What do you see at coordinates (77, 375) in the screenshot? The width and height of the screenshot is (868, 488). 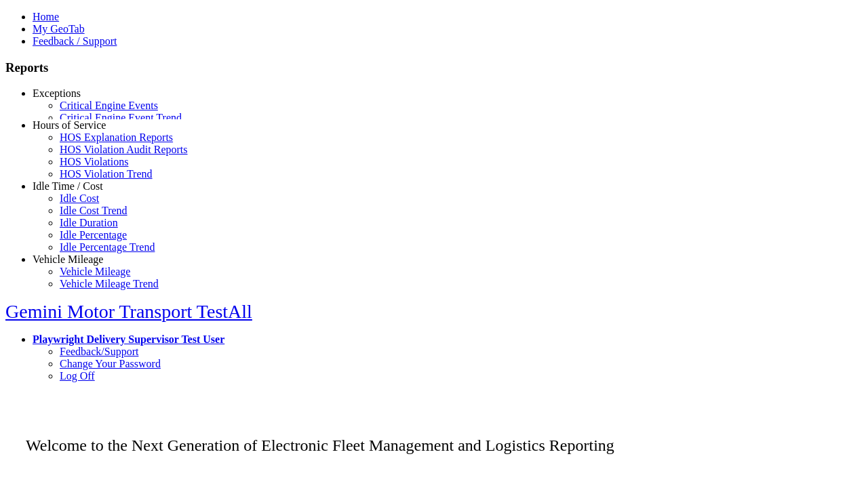 I see `a: Log Off` at bounding box center [77, 375].